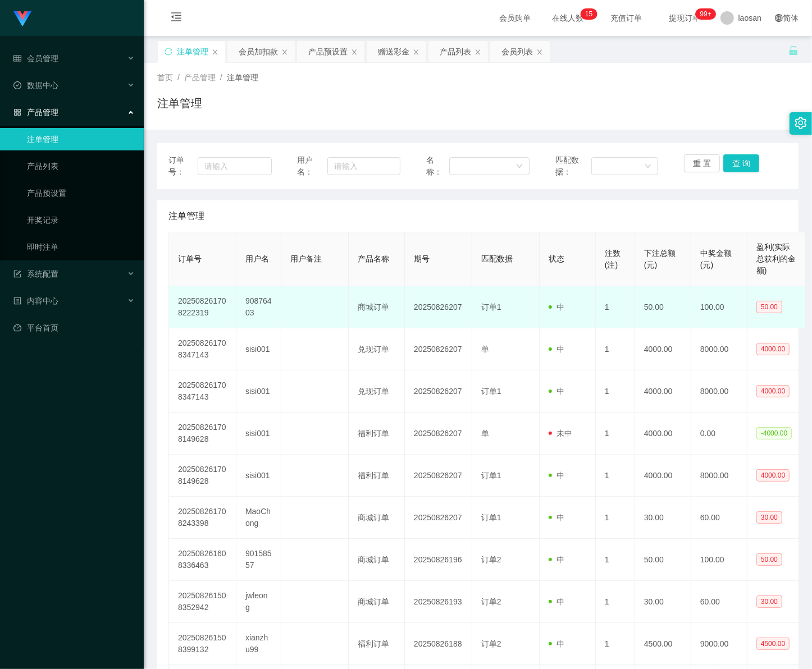 The height and width of the screenshot is (669, 812). Describe the element at coordinates (203, 560) in the screenshot. I see `td: 202508261608336463` at that location.